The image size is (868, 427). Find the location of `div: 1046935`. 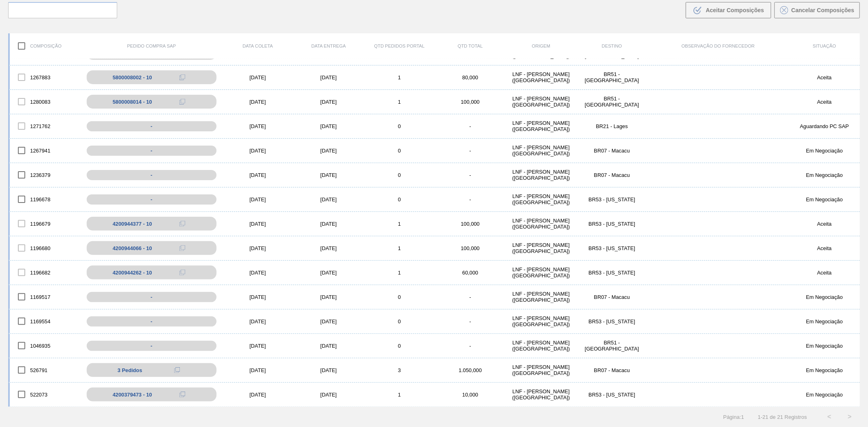

div: 1046935 is located at coordinates (45, 346).